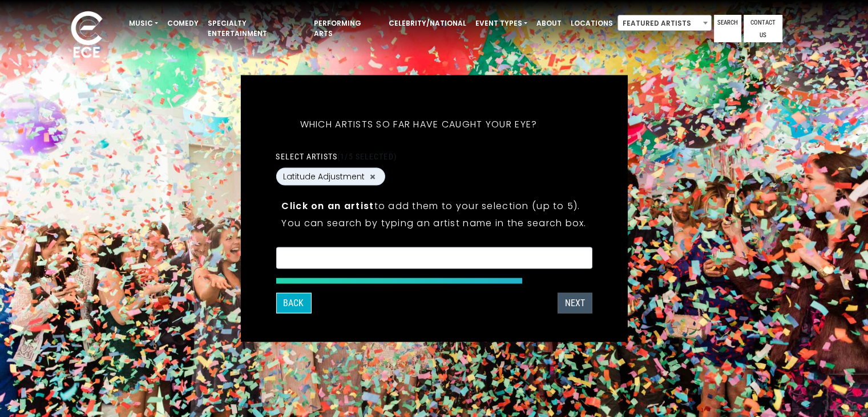 The height and width of the screenshot is (417, 868). I want to click on a: Search, so click(727, 29).